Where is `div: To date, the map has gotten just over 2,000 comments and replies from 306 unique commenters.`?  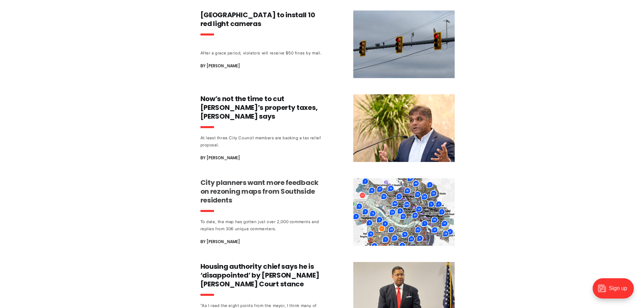
div: To date, the map has gotten just over 2,000 comments and replies from 306 unique commenters. is located at coordinates (263, 225).